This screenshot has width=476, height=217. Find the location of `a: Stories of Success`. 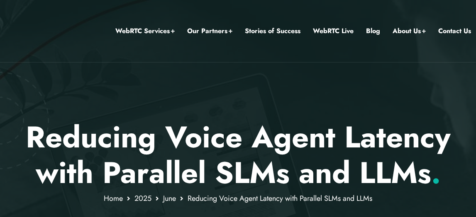

a: Stories of Success is located at coordinates (273, 31).